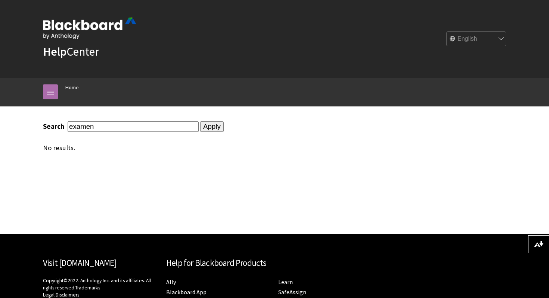 This screenshot has width=549, height=298. I want to click on div: No results., so click(219, 148).